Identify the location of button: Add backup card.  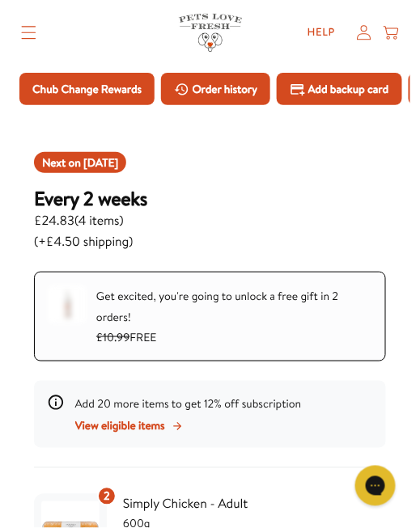
(339, 89).